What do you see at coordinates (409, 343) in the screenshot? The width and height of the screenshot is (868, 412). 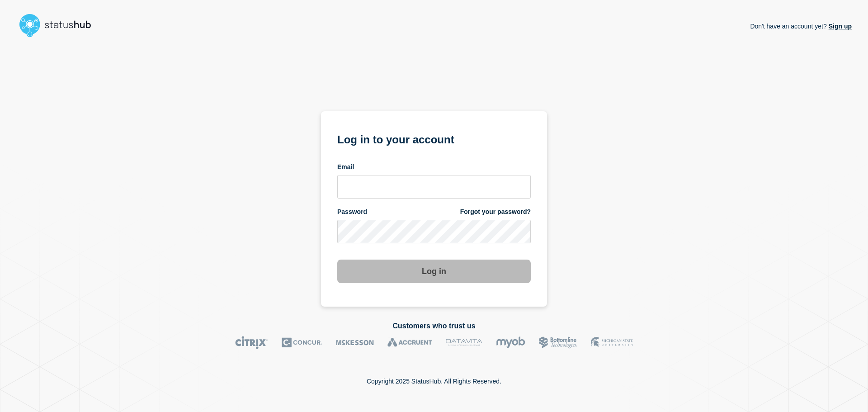 I see `img: Accruent logo` at bounding box center [409, 343].